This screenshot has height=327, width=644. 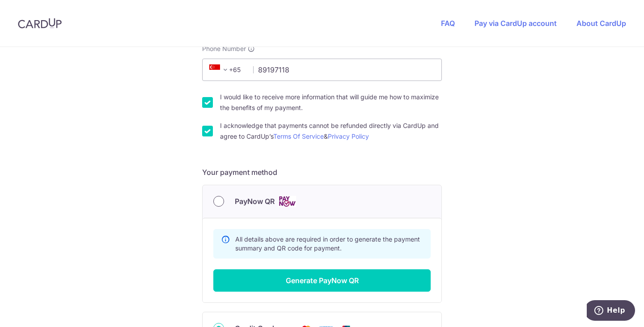 I want to click on span: PayNow QR, so click(x=254, y=202).